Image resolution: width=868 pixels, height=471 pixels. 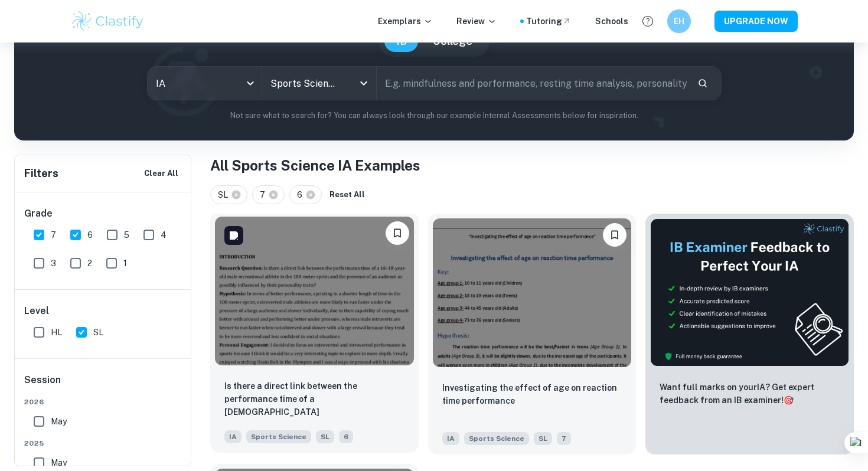 What do you see at coordinates (532, 293) in the screenshot?
I see `img: Sports Science IA example thumbnail: Investigating the effect of age on react` at bounding box center [532, 293].